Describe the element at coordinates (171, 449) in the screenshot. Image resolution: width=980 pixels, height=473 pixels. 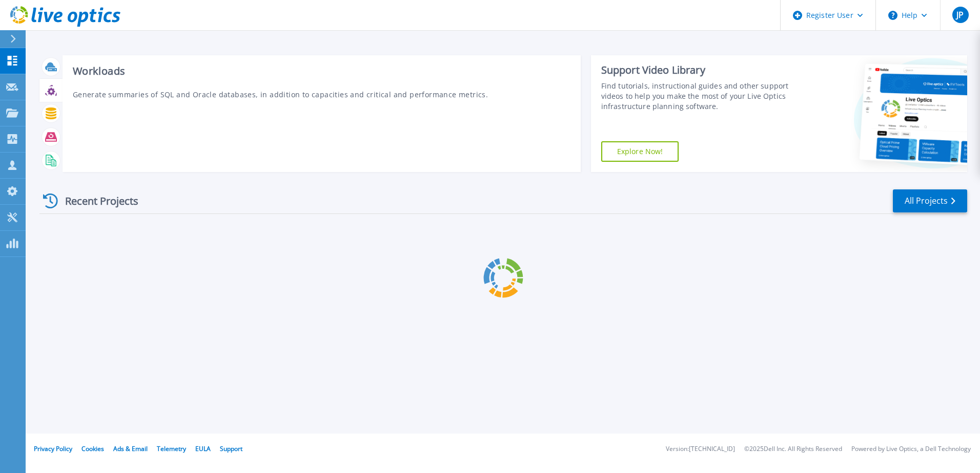
I see `a: Telemetry` at that location.